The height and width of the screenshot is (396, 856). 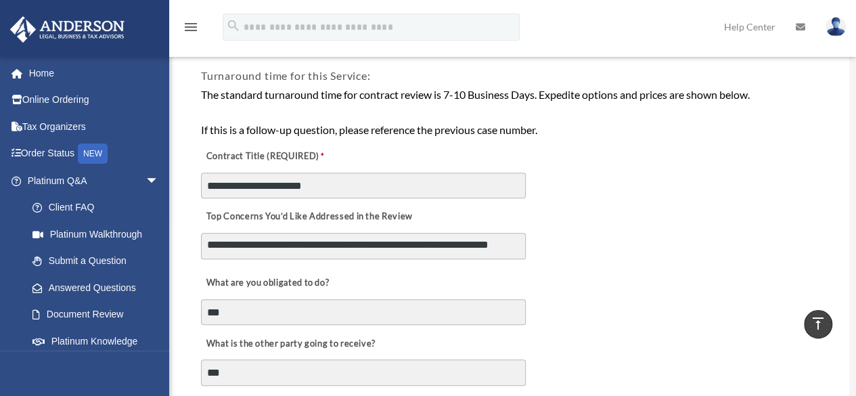 I want to click on a: Order StatusNEW, so click(x=94, y=154).